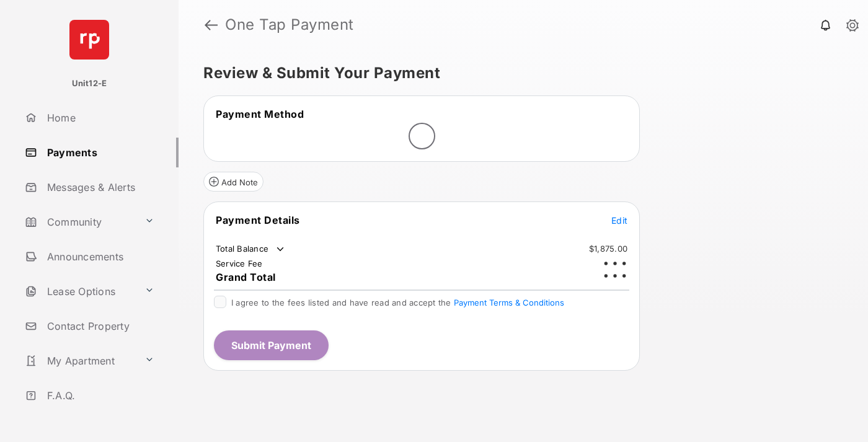 This screenshot has width=868, height=442. Describe the element at coordinates (79, 361) in the screenshot. I see `a: My Apartment` at that location.